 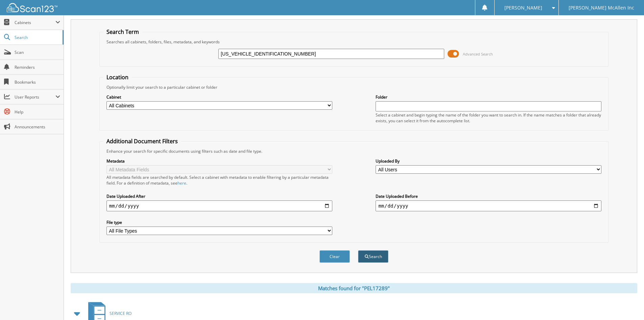 I want to click on span: SERVICE RO, so click(x=120, y=313).